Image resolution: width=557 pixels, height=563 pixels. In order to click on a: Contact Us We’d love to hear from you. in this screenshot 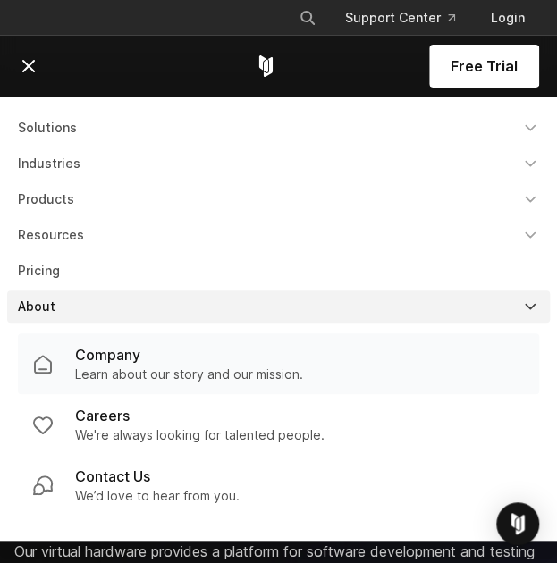, I will do `click(278, 485)`.